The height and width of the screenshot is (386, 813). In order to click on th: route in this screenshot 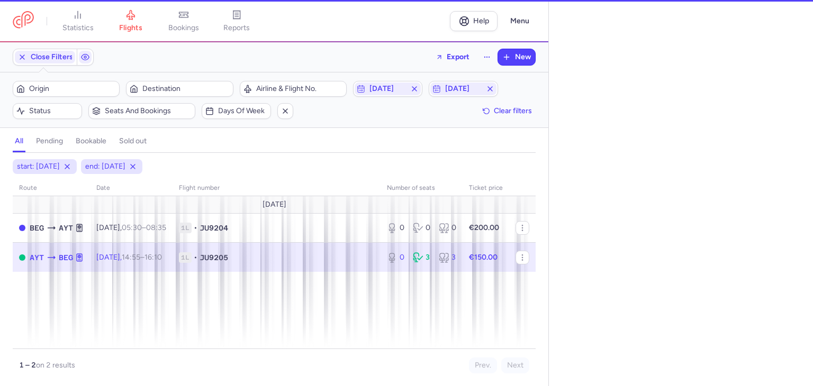, I will do `click(51, 188)`.